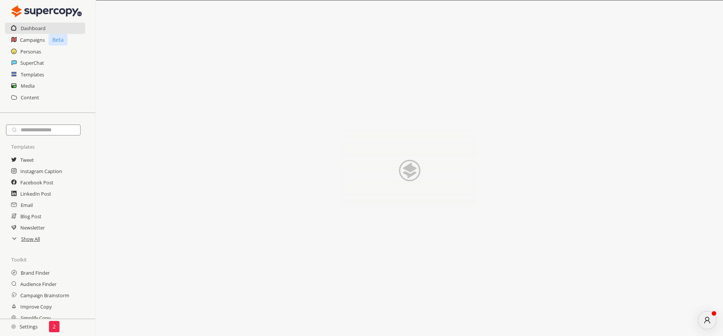 The height and width of the screenshot is (336, 723). I want to click on a: Tweet, so click(27, 160).